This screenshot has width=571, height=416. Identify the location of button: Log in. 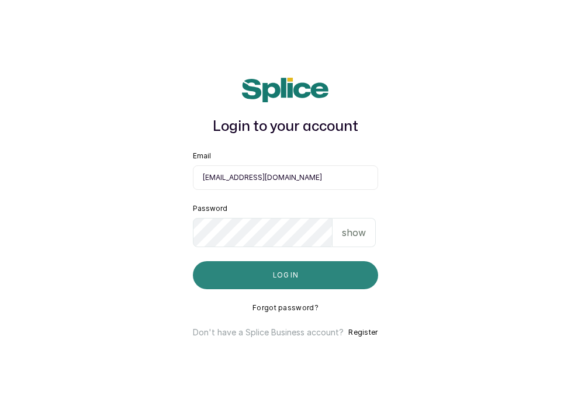
(285, 275).